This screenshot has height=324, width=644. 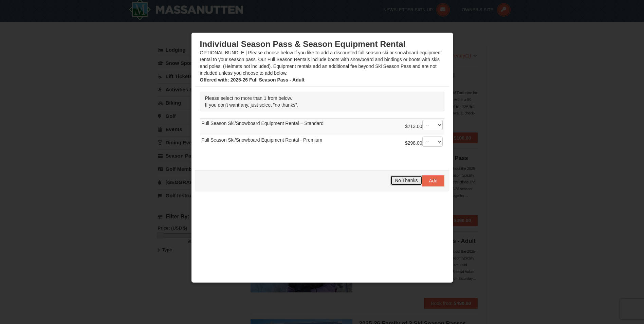 What do you see at coordinates (424, 127) in the screenshot?
I see `div: $213.00` at bounding box center [424, 127].